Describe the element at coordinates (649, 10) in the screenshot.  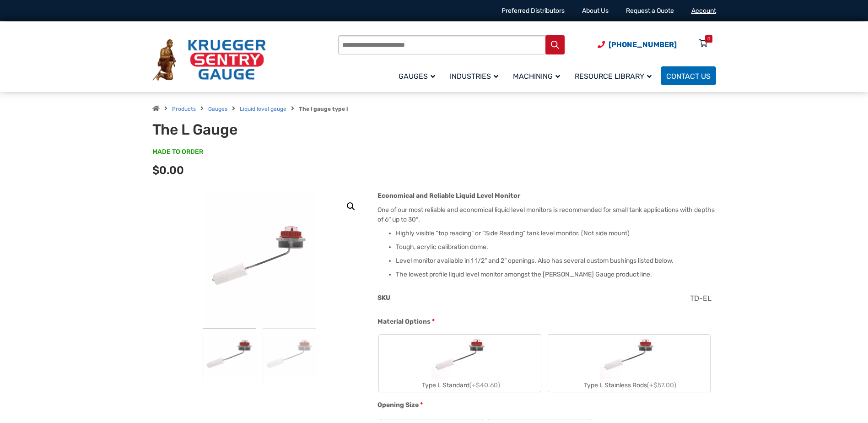
I see `a: Request a Quote` at that location.